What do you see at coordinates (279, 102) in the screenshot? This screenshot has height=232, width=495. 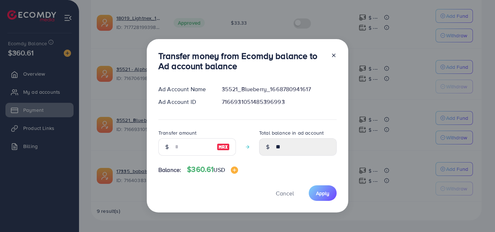 I see `div: 7166931051485396993` at bounding box center [279, 102].